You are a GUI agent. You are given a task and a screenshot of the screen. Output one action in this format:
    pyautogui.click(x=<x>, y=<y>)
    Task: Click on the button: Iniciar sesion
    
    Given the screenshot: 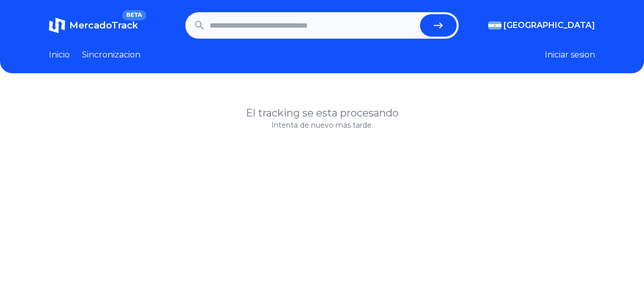 What is the action you would take?
    pyautogui.click(x=569, y=55)
    